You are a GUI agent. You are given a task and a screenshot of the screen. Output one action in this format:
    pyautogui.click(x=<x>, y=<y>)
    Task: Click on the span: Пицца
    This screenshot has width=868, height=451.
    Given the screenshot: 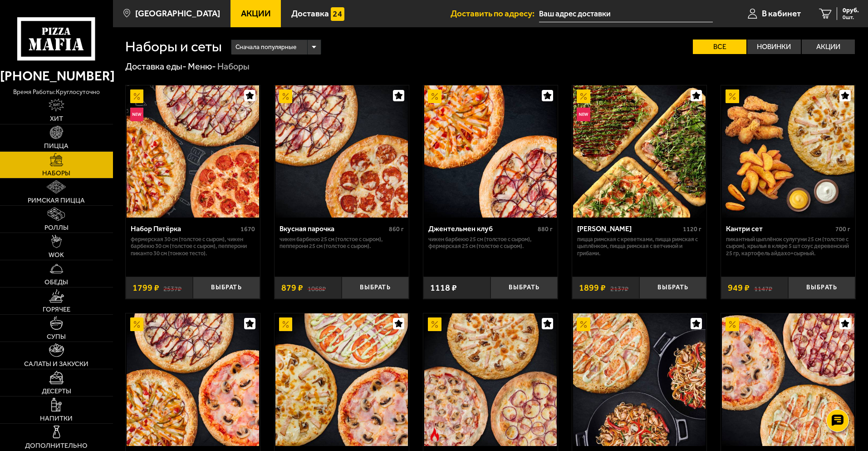 What is the action you would take?
    pyautogui.click(x=56, y=146)
    